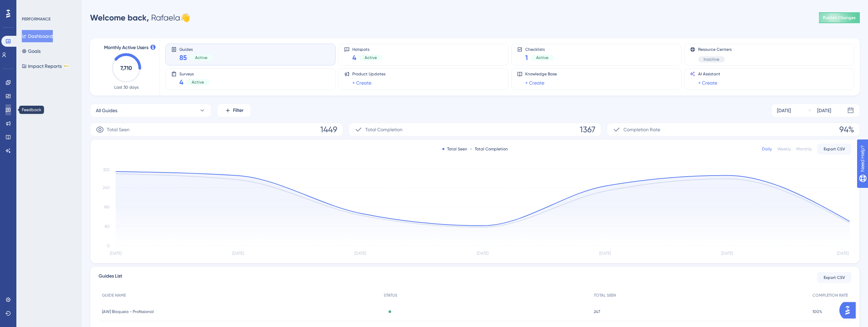 The height and width of the screenshot is (327, 868). Describe the element at coordinates (597, 311) in the screenshot. I see `span: 247` at that location.